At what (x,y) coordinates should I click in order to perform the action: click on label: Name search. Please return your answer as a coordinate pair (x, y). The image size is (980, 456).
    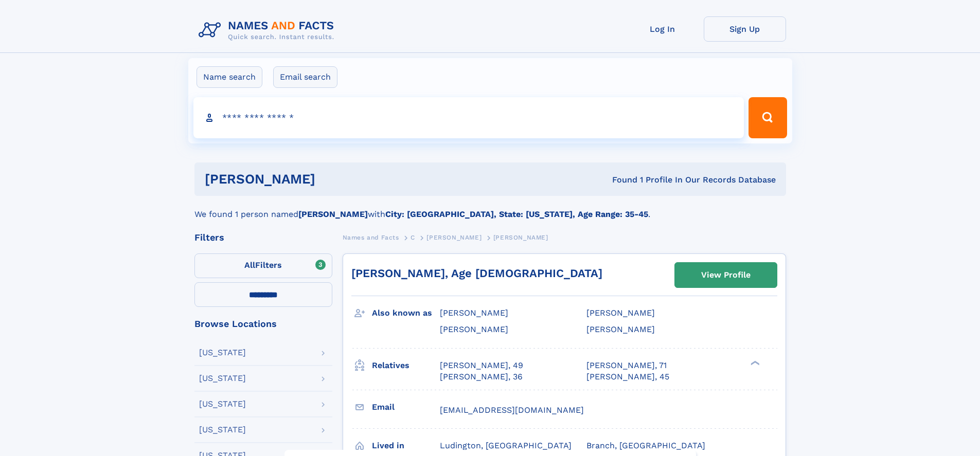
    Looking at the image, I should click on (229, 77).